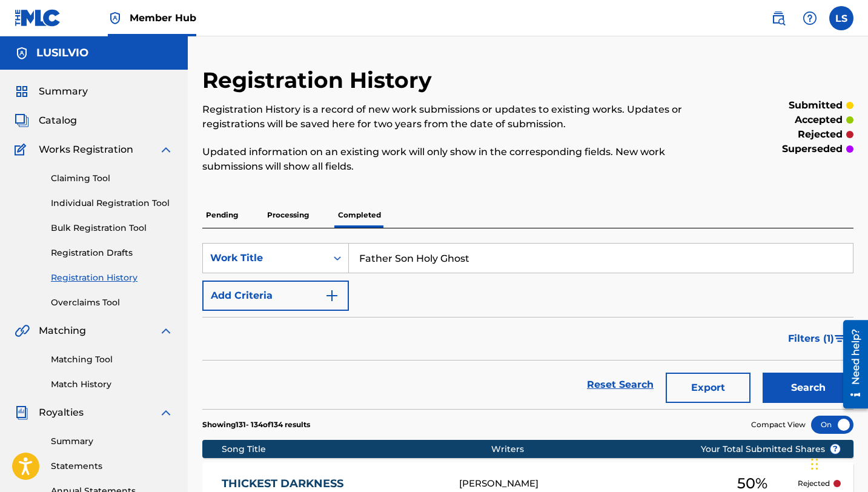 The image size is (868, 492). What do you see at coordinates (112, 359) in the screenshot?
I see `a: Matching Tool` at bounding box center [112, 359].